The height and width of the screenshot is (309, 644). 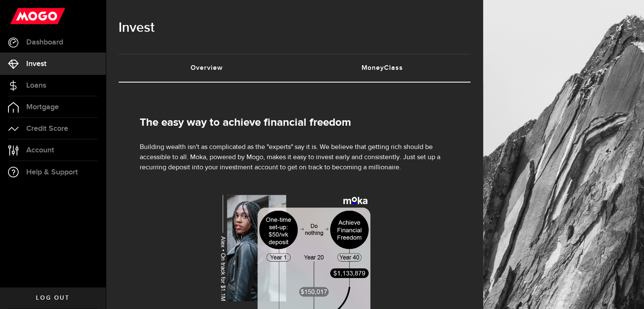 I want to click on span: Invest, so click(x=36, y=64).